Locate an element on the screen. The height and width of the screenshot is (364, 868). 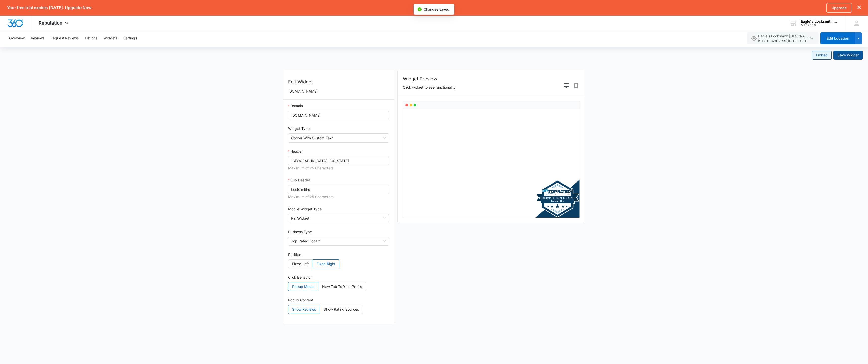
tspan: Locksmiths is located at coordinates (557, 201).